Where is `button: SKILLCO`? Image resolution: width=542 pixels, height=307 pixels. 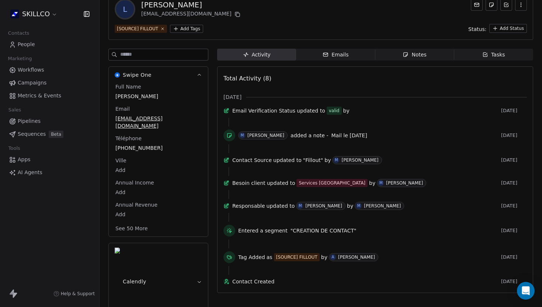 button: SKILLCO is located at coordinates (34, 14).